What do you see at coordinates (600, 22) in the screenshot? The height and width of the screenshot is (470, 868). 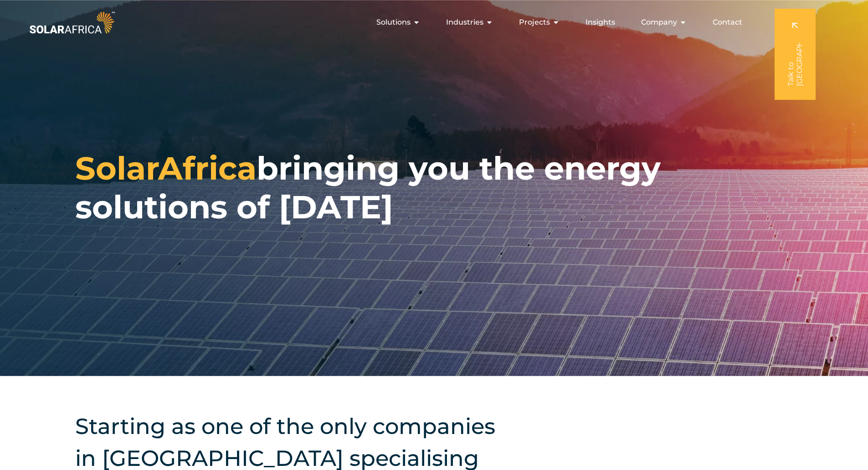 I see `a: Insights` at bounding box center [600, 22].